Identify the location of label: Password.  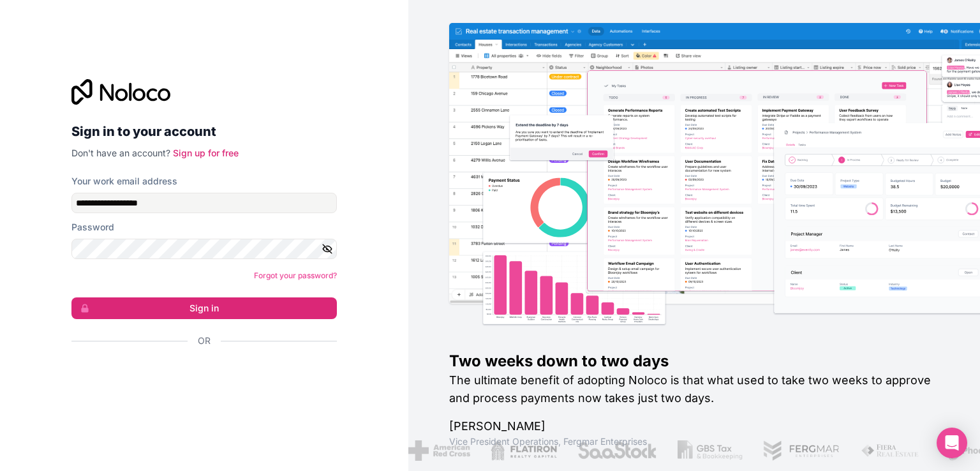
(92, 228).